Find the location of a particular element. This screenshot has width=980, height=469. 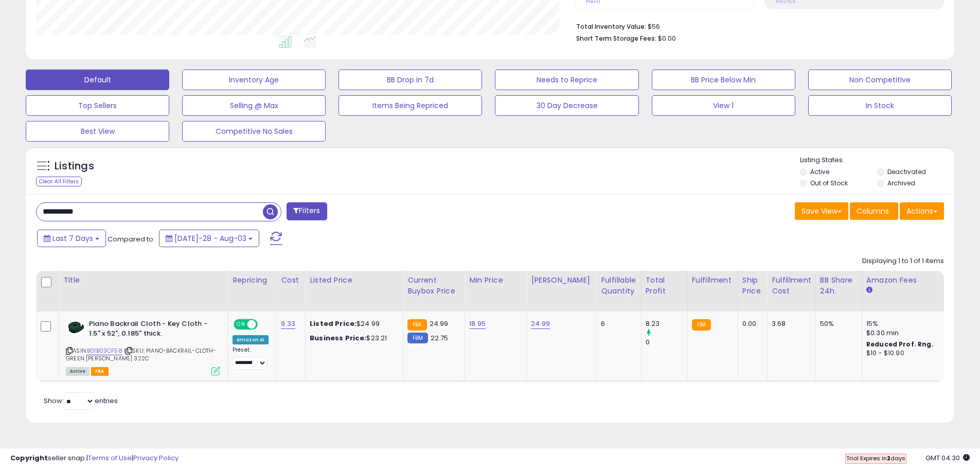

button: Actions is located at coordinates (922, 211).